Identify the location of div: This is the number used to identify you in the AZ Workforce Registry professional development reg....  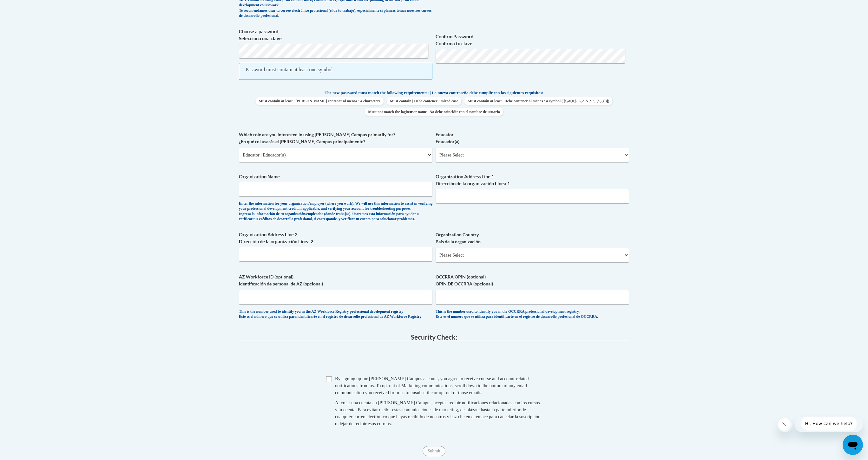
(336, 315).